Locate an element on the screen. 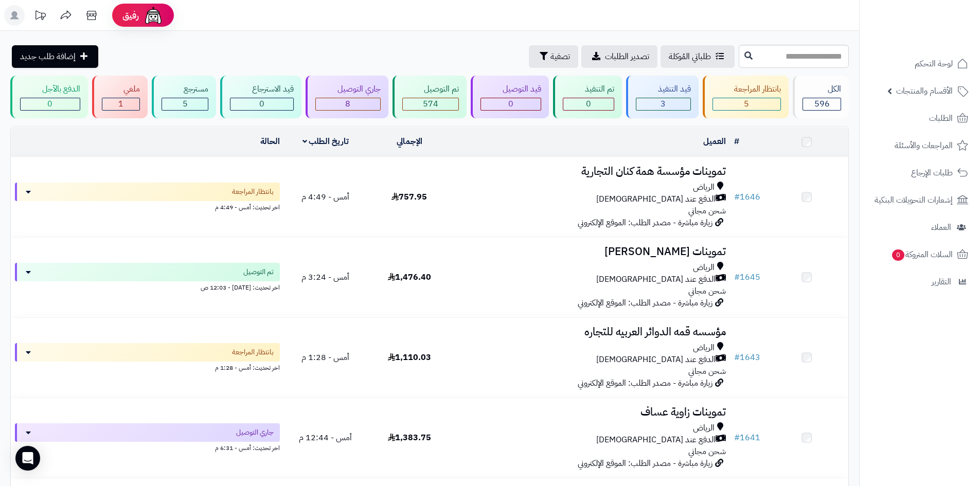 The height and width of the screenshot is (486, 980). div: مسترجع is located at coordinates (185, 89).